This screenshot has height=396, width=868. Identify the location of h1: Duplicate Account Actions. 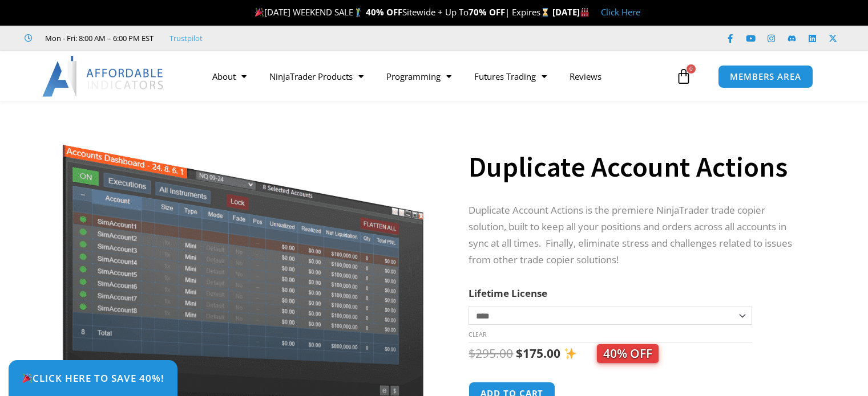
(635, 167).